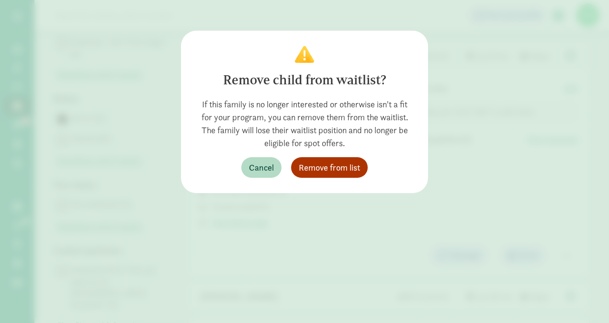 Image resolution: width=609 pixels, height=323 pixels. What do you see at coordinates (330, 167) in the screenshot?
I see `button: Remove from list` at bounding box center [330, 167].